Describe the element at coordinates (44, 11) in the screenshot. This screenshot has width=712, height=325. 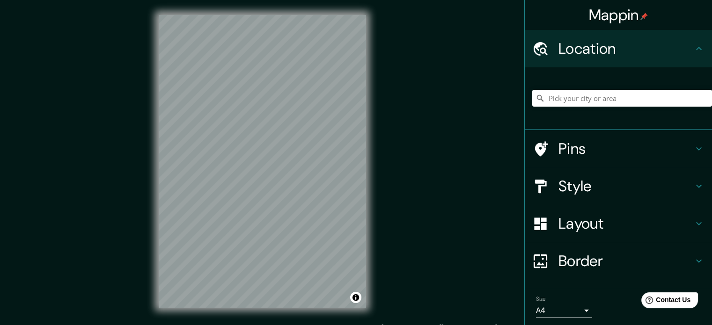
I see `span: Contact Us` at that location.